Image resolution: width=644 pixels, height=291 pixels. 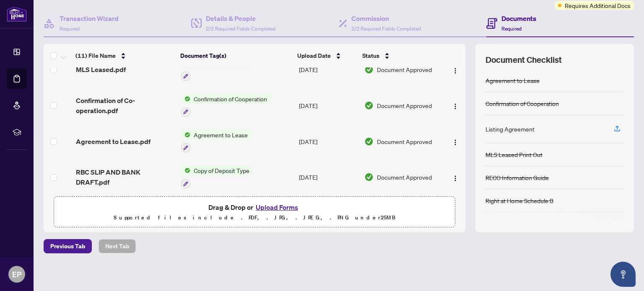 I want to click on span: Agreement to Lease, so click(x=220, y=135).